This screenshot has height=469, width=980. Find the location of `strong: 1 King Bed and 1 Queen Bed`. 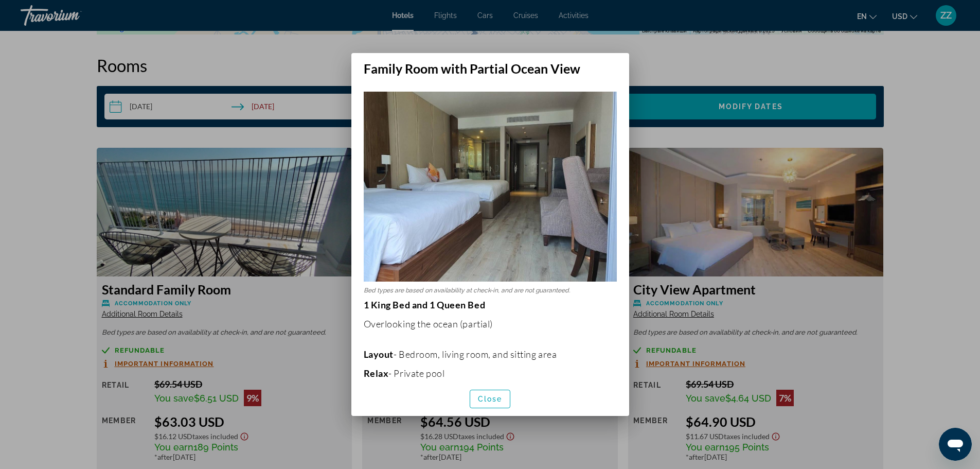

strong: 1 King Bed and 1 Queen Bed is located at coordinates (425, 304).